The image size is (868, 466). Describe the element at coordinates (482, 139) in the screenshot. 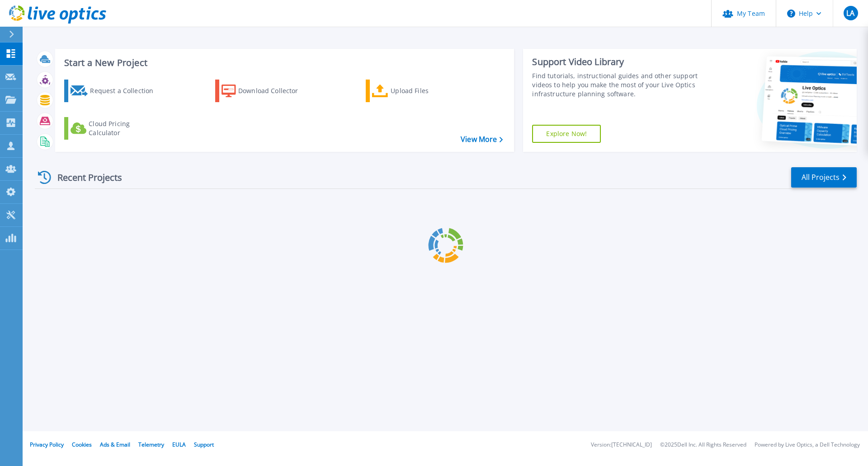

I see `a: View More` at that location.